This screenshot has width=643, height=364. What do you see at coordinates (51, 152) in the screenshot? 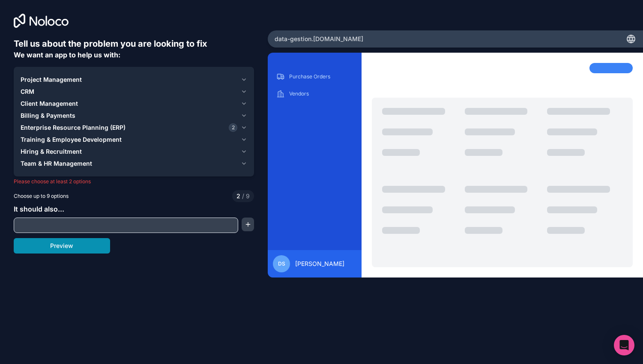
I see `span: Hiring & Recruitment` at bounding box center [51, 152].